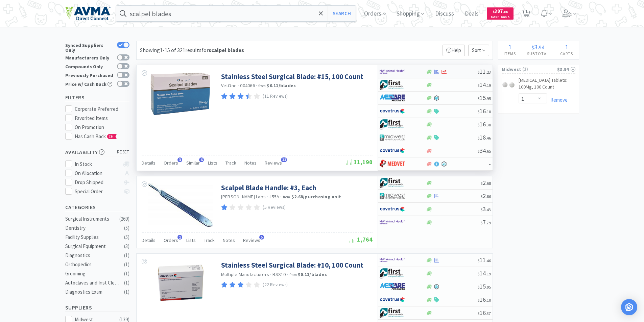 The width and height of the screenshot is (644, 322). Describe the element at coordinates (180, 282) in the screenshot. I see `img: 95a4f52e467e462b9b6661a8fcd4d3bc_545093.png` at that location.